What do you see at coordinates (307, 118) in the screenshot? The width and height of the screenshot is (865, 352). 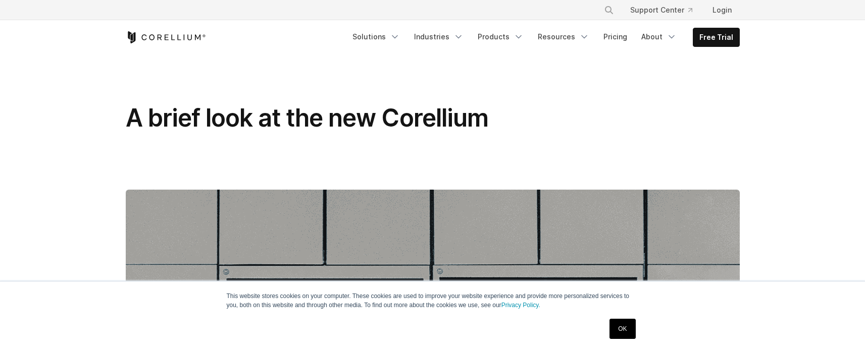 I see `span: A brief look at the new Corellium` at bounding box center [307, 118].